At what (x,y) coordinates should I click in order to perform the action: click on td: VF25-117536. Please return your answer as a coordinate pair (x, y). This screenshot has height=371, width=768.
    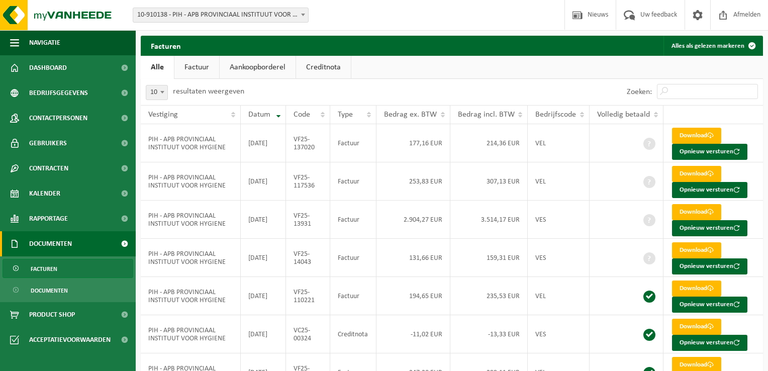
    Looking at the image, I should click on (308, 181).